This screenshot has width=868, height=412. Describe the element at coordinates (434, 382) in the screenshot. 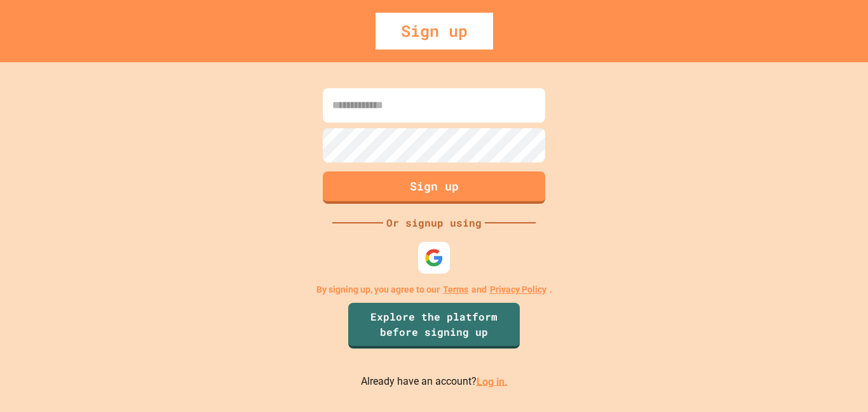

I see `p: Already have an account?` at that location.